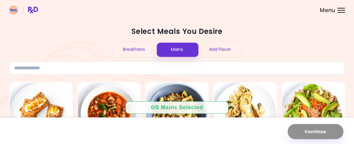 The width and height of the screenshot is (354, 144). What do you see at coordinates (177, 49) in the screenshot?
I see `div: Mains` at bounding box center [177, 49].